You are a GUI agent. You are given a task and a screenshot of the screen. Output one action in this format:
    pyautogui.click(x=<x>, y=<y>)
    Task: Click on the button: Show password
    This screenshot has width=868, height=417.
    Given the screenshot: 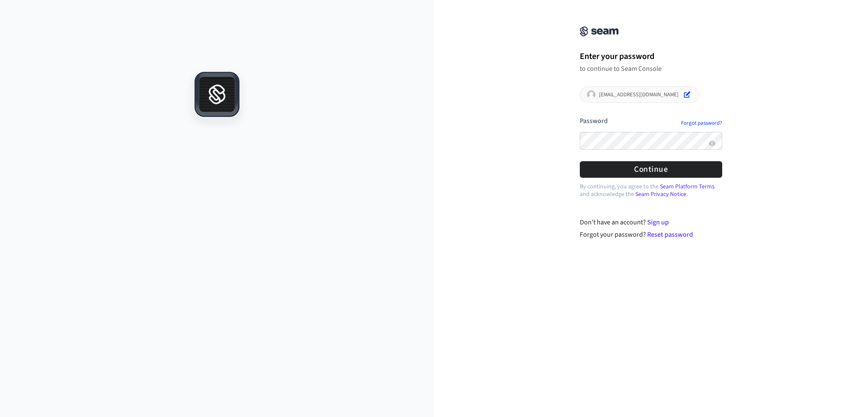 What is the action you would take?
    pyautogui.click(x=712, y=143)
    